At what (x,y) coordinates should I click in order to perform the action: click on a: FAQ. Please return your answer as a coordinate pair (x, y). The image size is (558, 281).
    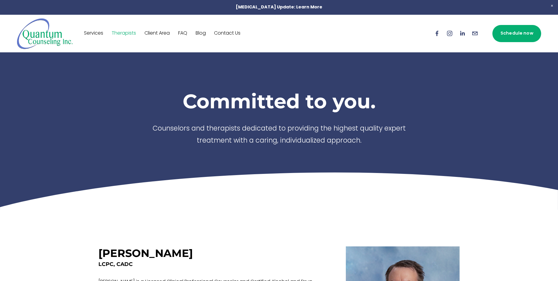
    Looking at the image, I should click on (183, 33).